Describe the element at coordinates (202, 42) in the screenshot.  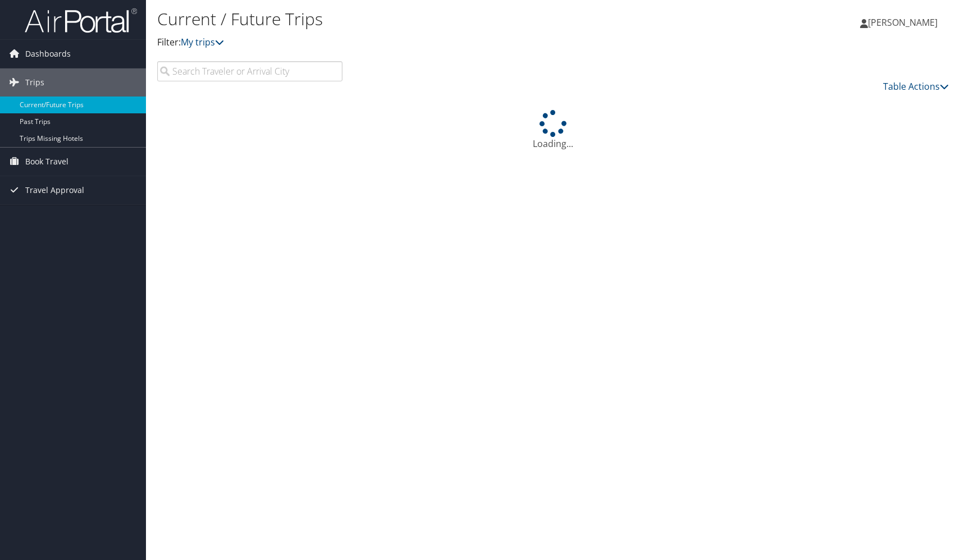
I see `a: My trips` at that location.